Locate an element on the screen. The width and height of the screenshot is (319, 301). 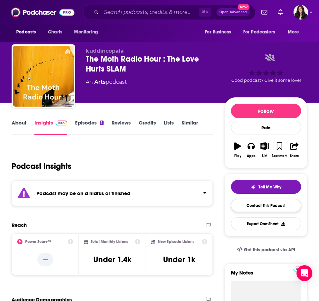
h2: Power Score™ is located at coordinates (38, 242).